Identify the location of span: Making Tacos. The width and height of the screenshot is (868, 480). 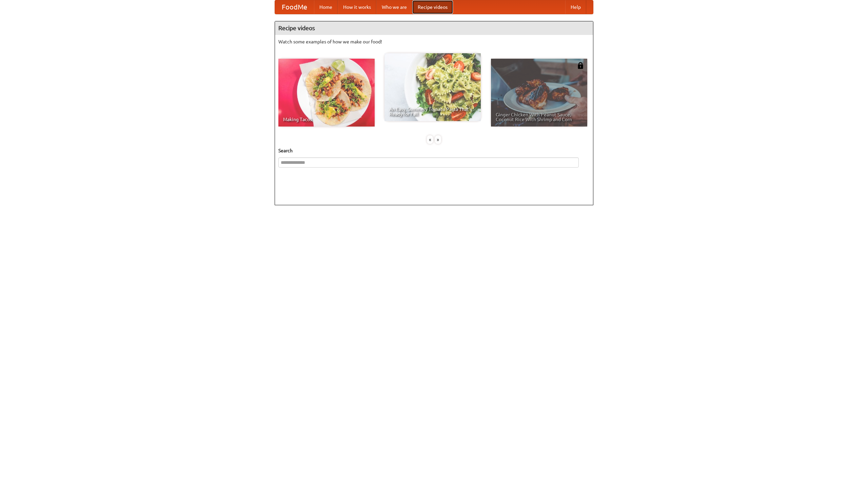
(326, 119).